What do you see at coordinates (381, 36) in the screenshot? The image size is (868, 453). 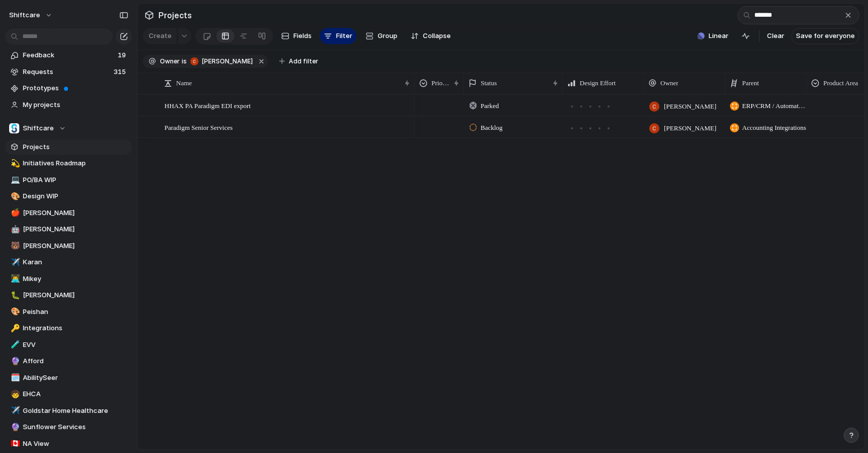 I see `button: Group` at bounding box center [381, 36].